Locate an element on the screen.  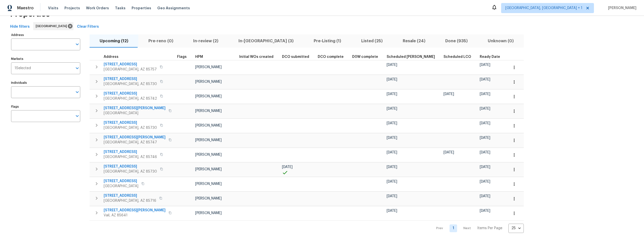
span: In-review (2) is located at coordinates (206, 41).